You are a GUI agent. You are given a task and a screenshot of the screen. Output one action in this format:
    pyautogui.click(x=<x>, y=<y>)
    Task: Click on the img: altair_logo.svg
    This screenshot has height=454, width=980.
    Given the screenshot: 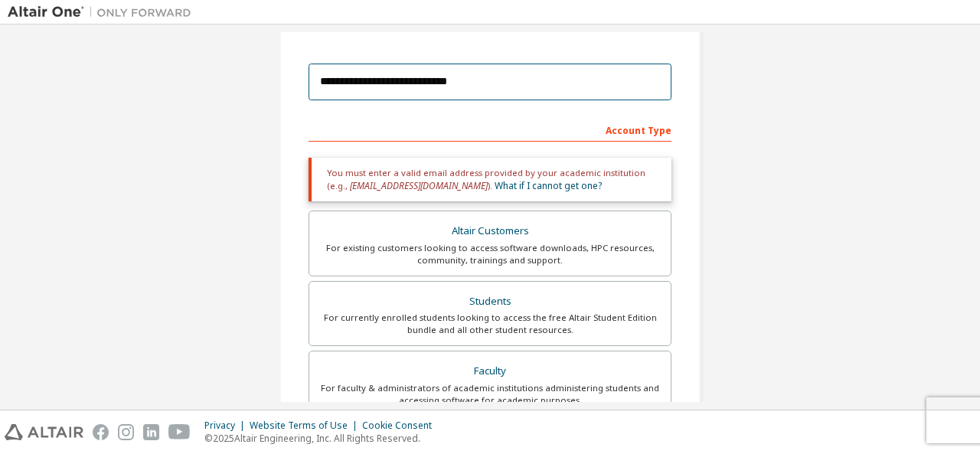 What is the action you would take?
    pyautogui.click(x=43, y=431)
    